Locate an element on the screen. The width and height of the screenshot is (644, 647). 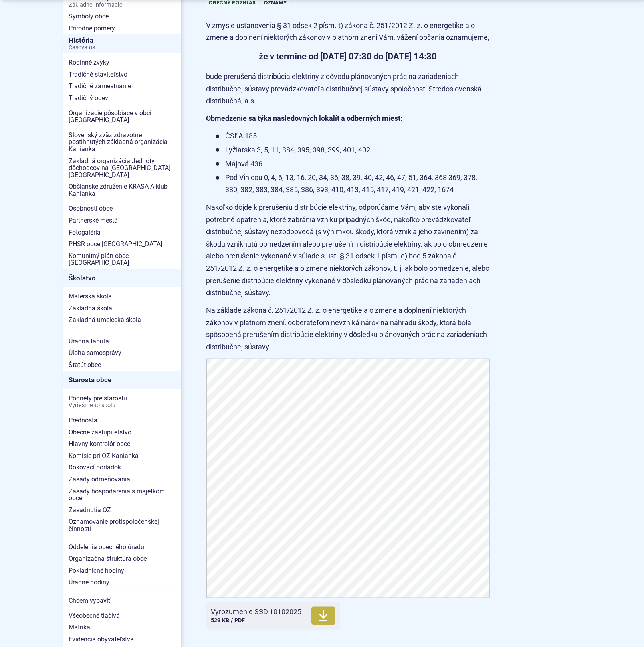
a: Zásady odmeňovania is located at coordinates (122, 480).